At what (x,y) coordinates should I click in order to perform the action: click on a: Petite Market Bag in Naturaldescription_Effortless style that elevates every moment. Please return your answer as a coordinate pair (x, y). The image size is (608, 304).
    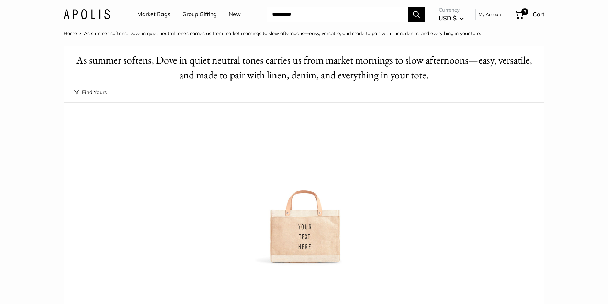
    Looking at the image, I should click on (304, 193).